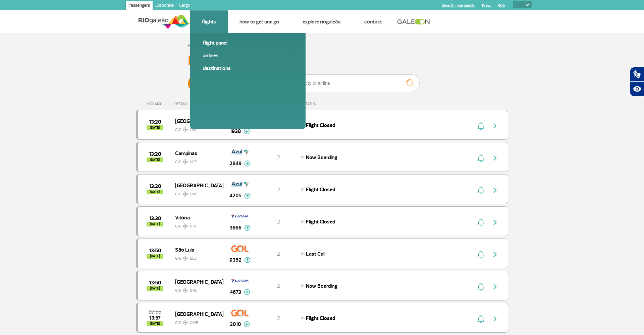  What do you see at coordinates (502, 5) in the screenshot?
I see `a: RQS` at bounding box center [502, 5].